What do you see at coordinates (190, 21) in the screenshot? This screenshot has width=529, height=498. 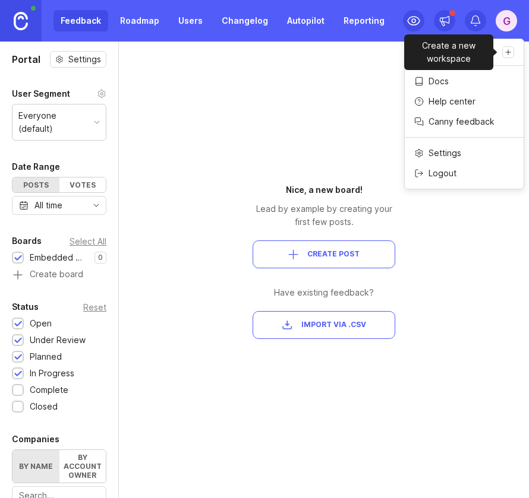 I see `a: Users` at bounding box center [190, 21].